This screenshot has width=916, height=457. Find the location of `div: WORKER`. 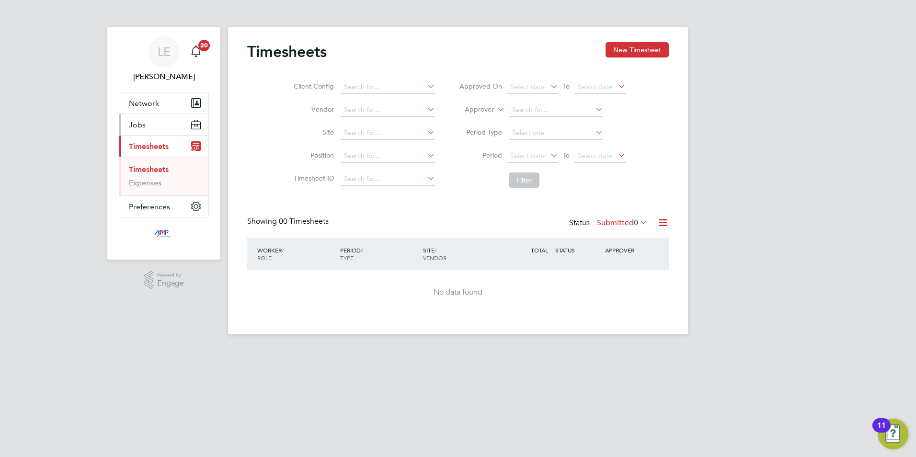

div: WORKER is located at coordinates (296, 254).